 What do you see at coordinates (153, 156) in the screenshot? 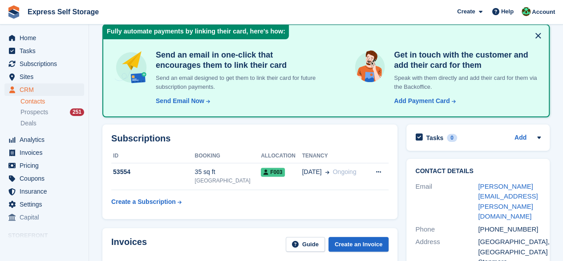
I see `th: ID` at bounding box center [153, 156].